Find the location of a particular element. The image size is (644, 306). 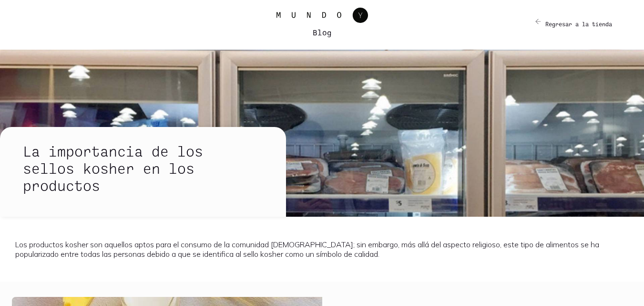

h4: Blog is located at coordinates (323, 32).